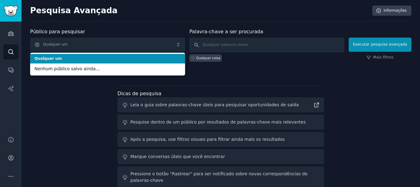 The image size is (420, 187). Describe the element at coordinates (380, 57) in the screenshot. I see `a: Mais filtros` at that location.